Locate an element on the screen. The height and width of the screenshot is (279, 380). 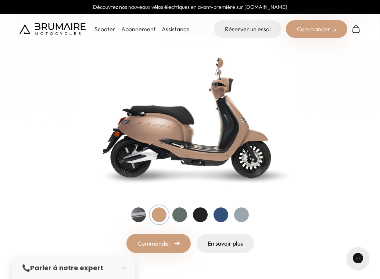
div: Commander is located at coordinates (316, 29).